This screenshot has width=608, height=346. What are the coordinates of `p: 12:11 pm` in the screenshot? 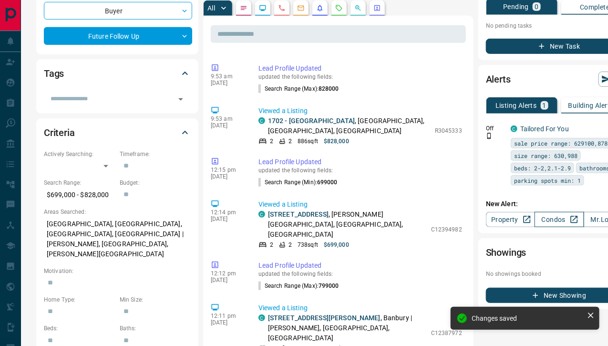 It's located at (227, 316).